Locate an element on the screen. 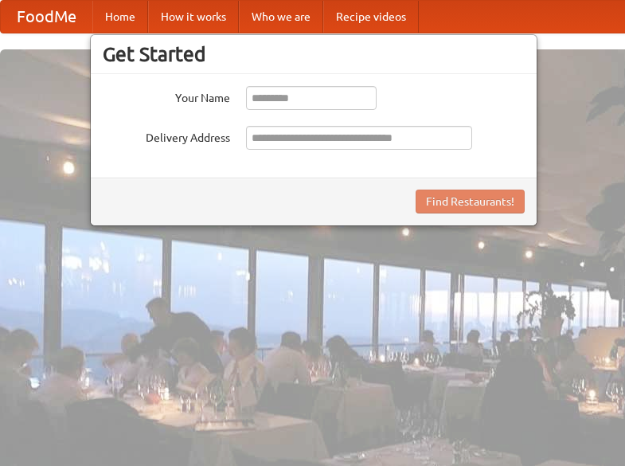  a: Who we are is located at coordinates (281, 17).